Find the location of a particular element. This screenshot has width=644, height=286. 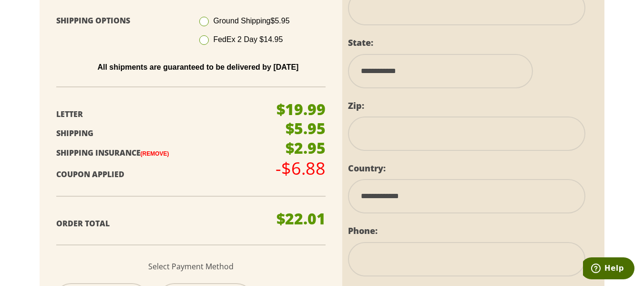

p: Select Payment Method is located at coordinates (191, 266).